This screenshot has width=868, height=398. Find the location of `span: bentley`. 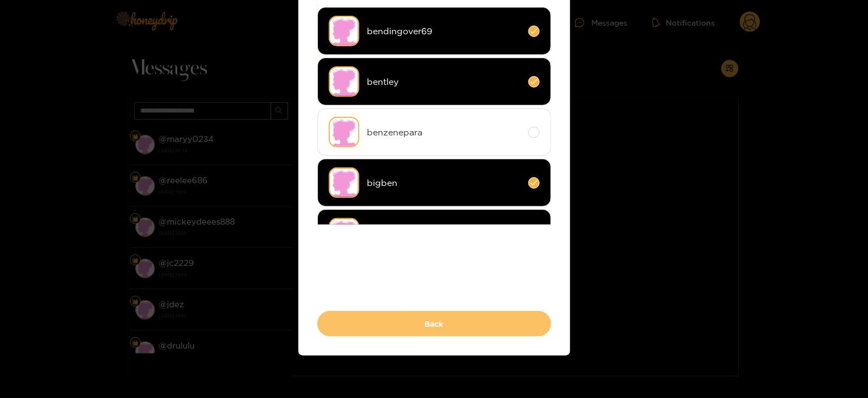

span: bentley is located at coordinates (444, 81).